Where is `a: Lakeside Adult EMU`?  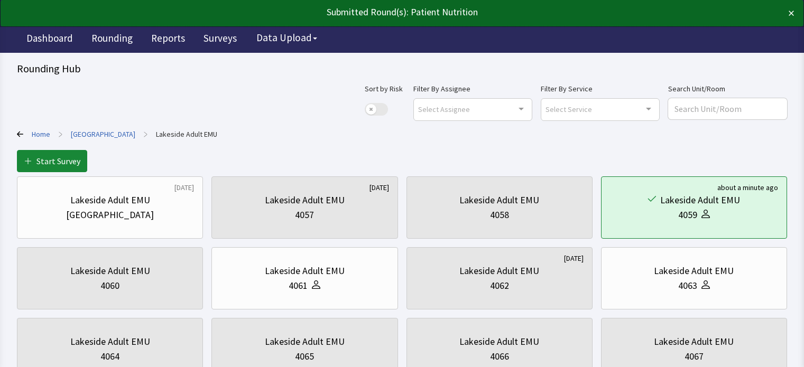
a: Lakeside Adult EMU is located at coordinates (186, 134).